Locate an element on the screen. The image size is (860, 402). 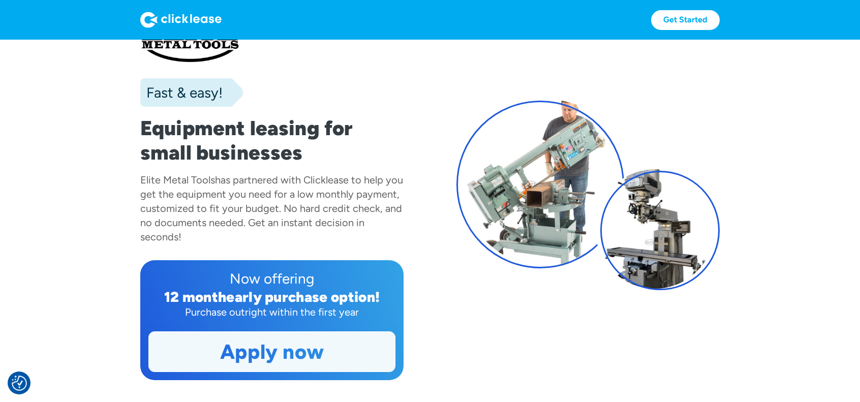
div: 12 month is located at coordinates (195, 297).